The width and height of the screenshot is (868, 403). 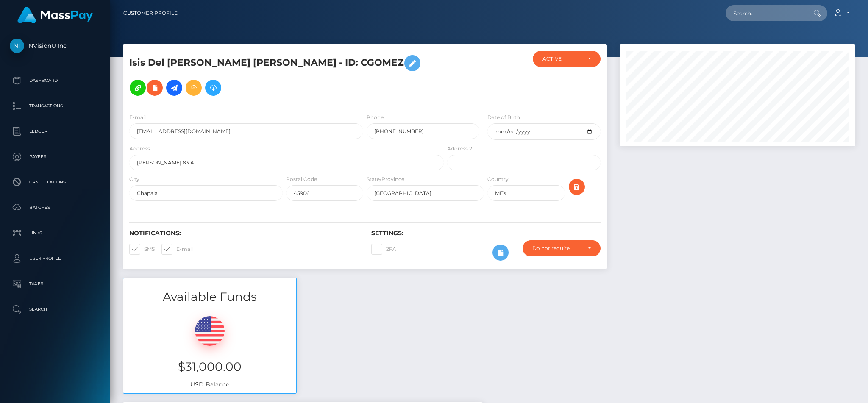 I want to click on a: Search, so click(x=55, y=310).